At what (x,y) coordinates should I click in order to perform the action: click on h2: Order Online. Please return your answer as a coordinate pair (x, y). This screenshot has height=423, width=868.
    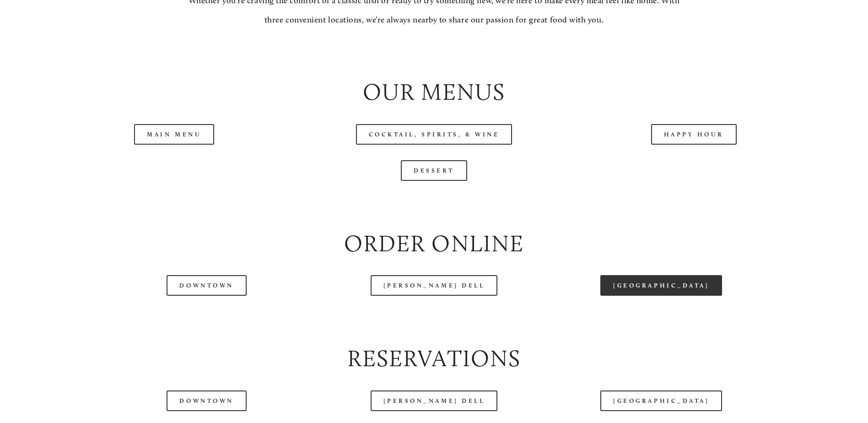
    Looking at the image, I should click on (434, 244).